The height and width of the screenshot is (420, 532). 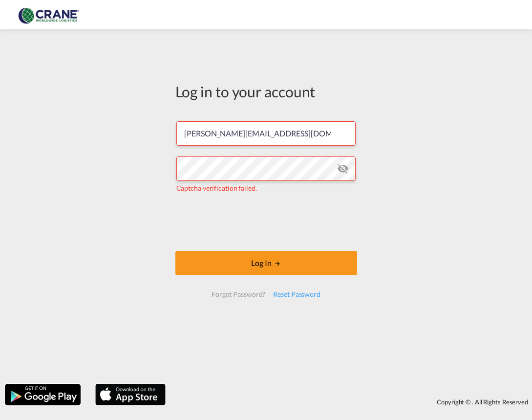 I want to click on div: Log in to your account, so click(x=266, y=92).